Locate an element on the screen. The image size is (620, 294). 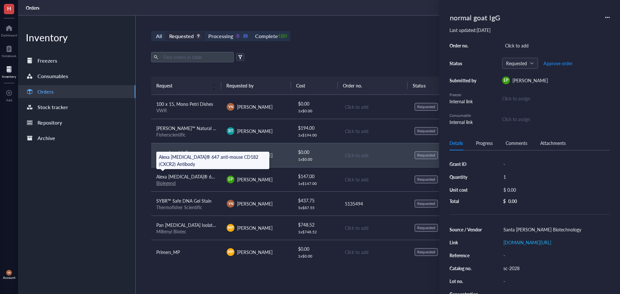
div: Complete is located at coordinates (267, 36).